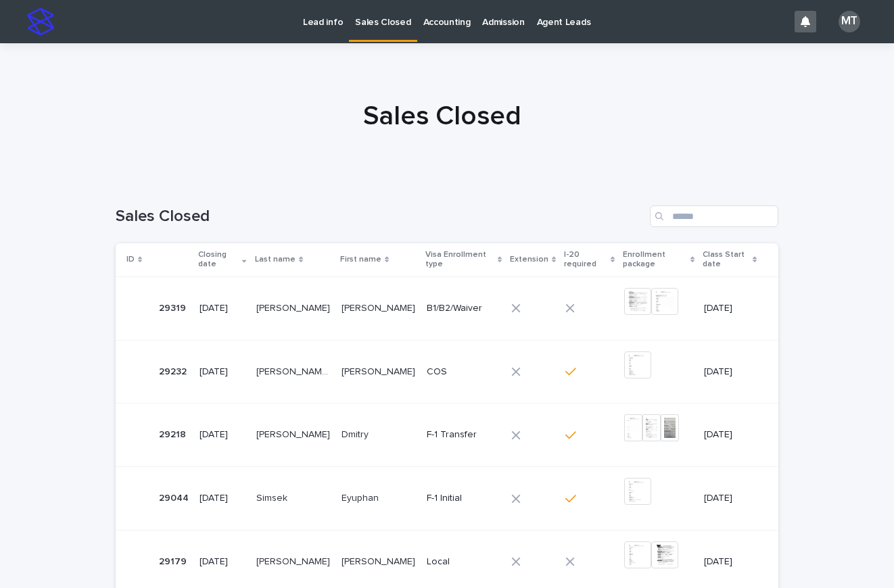  Describe the element at coordinates (463, 372) in the screenshot. I see `p: COS` at that location.